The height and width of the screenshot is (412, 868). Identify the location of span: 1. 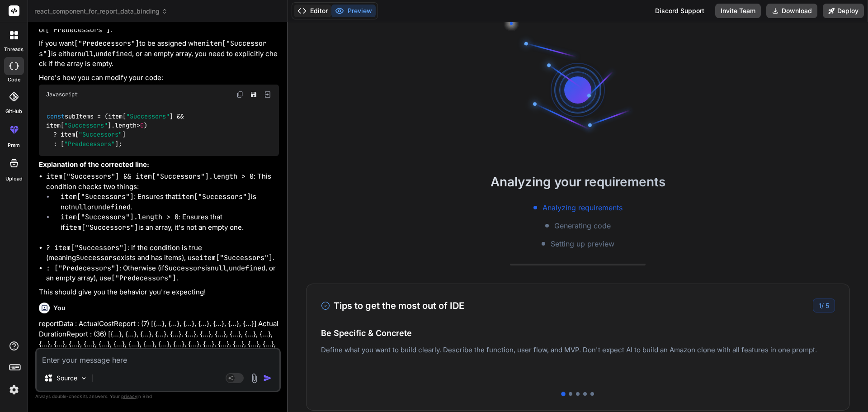
(820, 305).